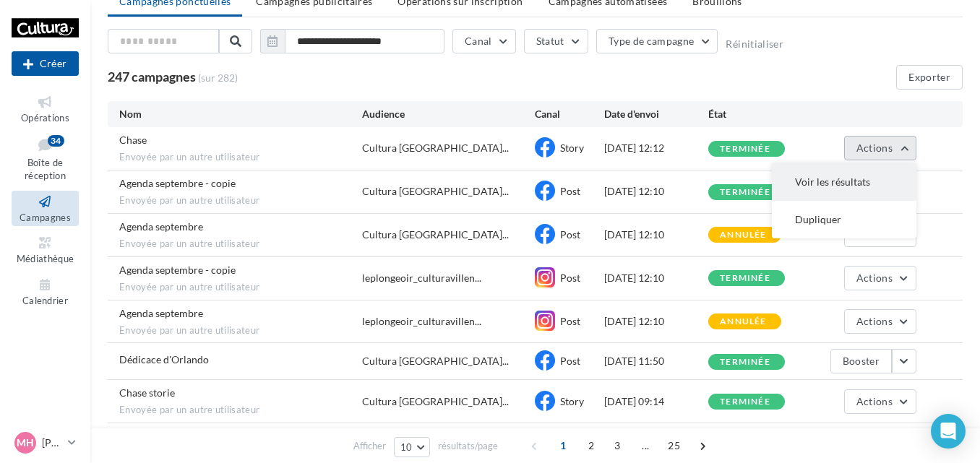 This screenshot has width=980, height=463. Describe the element at coordinates (949, 432) in the screenshot. I see `div: Open Intercom Messenger` at that location.